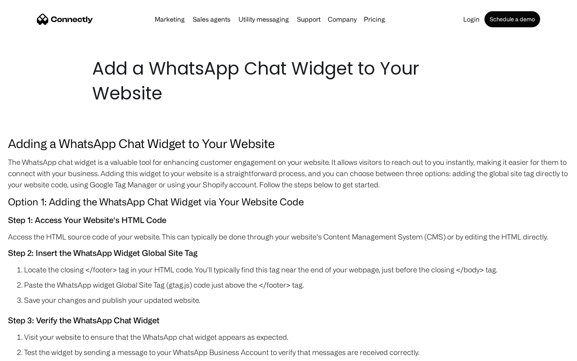 Image resolution: width=577 pixels, height=361 pixels. What do you see at coordinates (289, 320) in the screenshot?
I see `h5: Step 3: Verify the WhatsApp Chat Widget` at bounding box center [289, 320].